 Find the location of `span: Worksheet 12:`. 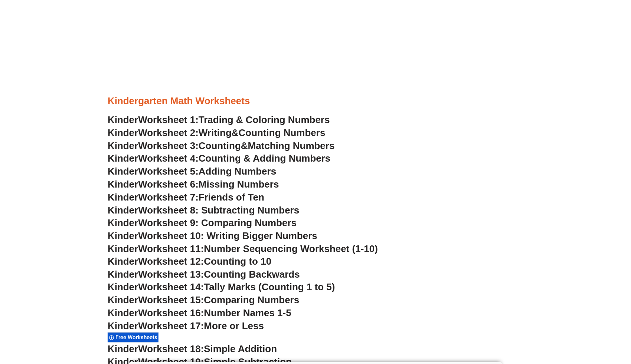

span: Worksheet 12: is located at coordinates (171, 262).